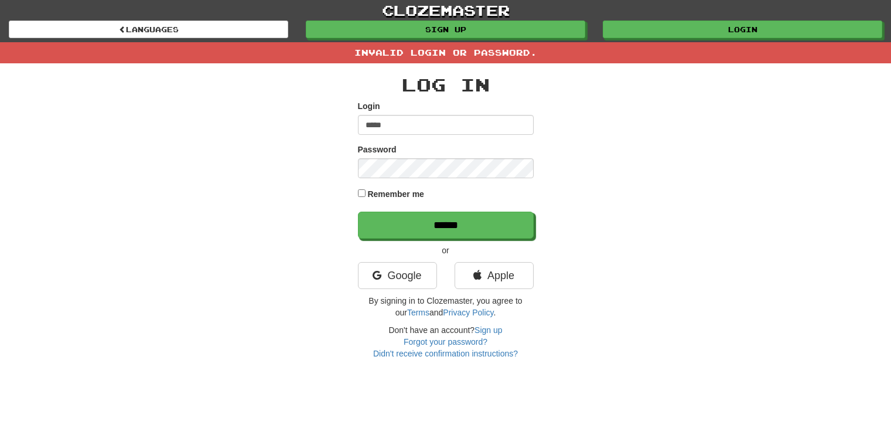  What do you see at coordinates (494, 275) in the screenshot?
I see `a: Apple` at bounding box center [494, 275].